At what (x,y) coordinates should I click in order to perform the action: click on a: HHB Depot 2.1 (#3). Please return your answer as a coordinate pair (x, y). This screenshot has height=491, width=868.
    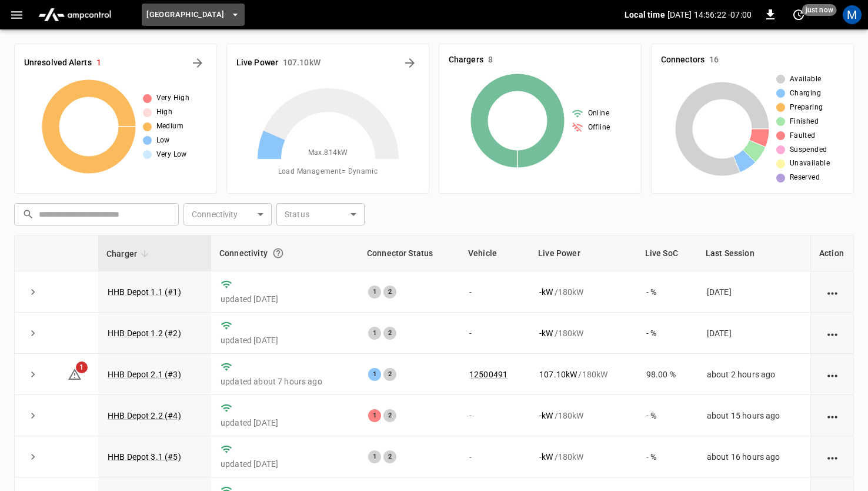
    Looking at the image, I should click on (144, 375).